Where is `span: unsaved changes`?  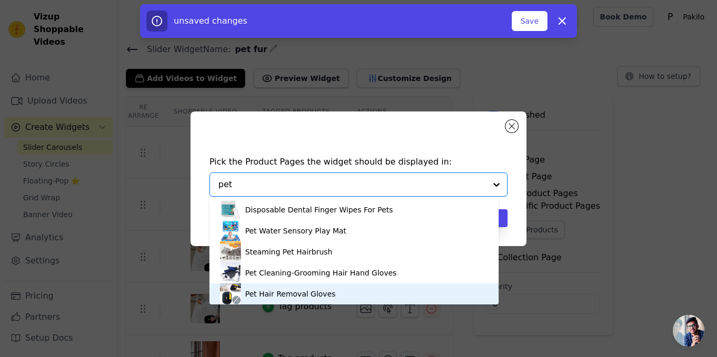 span: unsaved changes is located at coordinates (211, 20).